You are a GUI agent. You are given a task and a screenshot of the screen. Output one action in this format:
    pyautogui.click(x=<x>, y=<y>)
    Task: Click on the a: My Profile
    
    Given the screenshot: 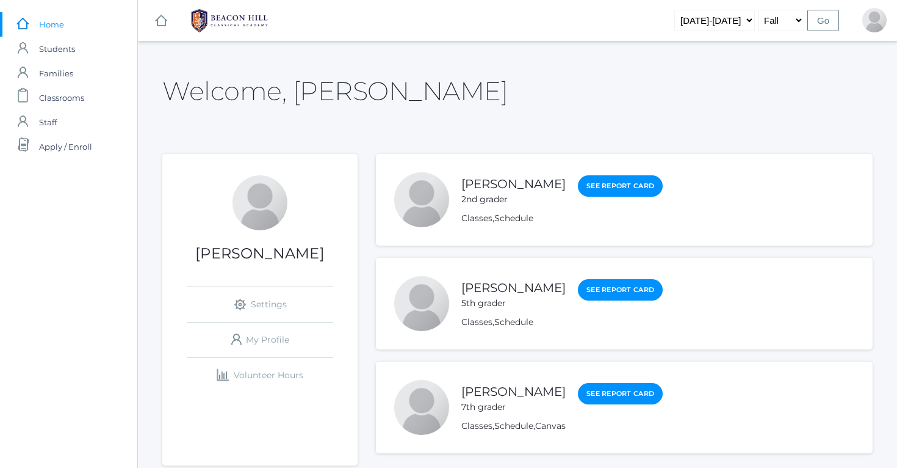 What is the action you would take?
    pyautogui.click(x=260, y=339)
    